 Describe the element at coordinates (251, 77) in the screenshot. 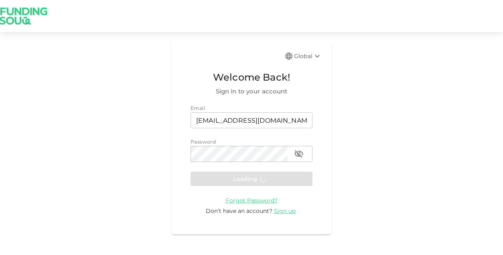

I see `span: Welcome Back!` at that location.